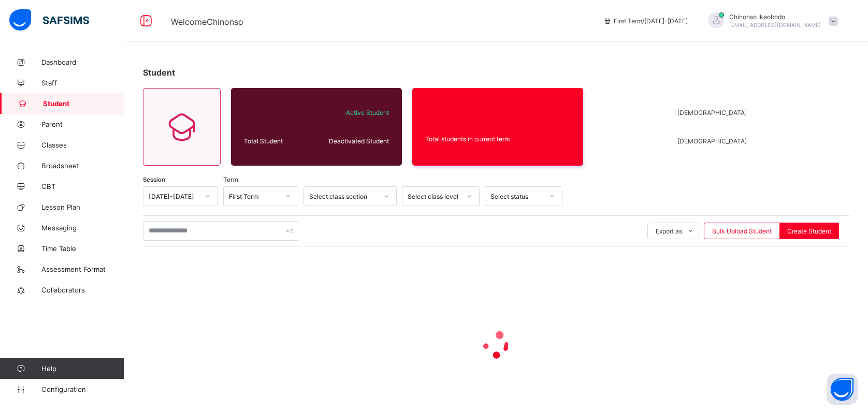 This screenshot has height=410, width=868. Describe the element at coordinates (82, 369) in the screenshot. I see `span: Help` at that location.